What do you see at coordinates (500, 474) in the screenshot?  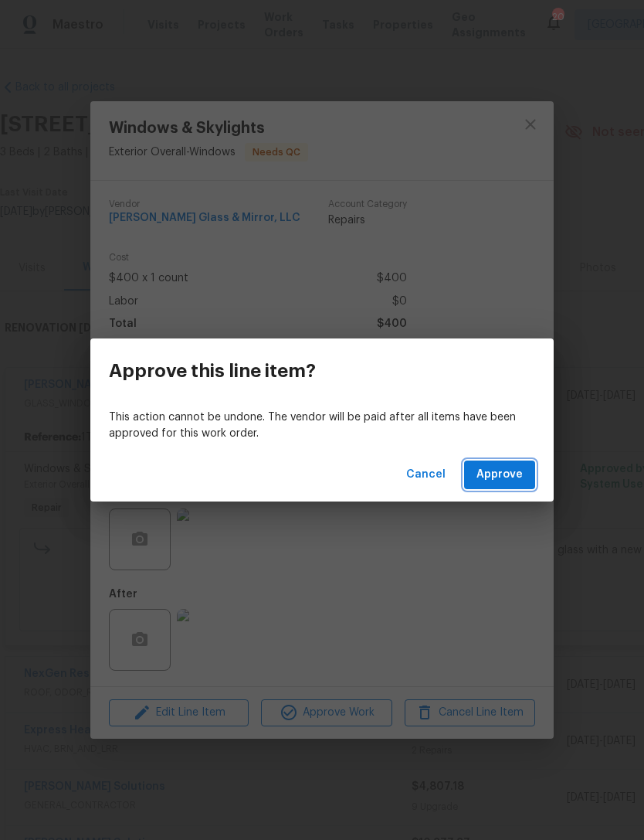 I see `button: Approve` at bounding box center [500, 474].